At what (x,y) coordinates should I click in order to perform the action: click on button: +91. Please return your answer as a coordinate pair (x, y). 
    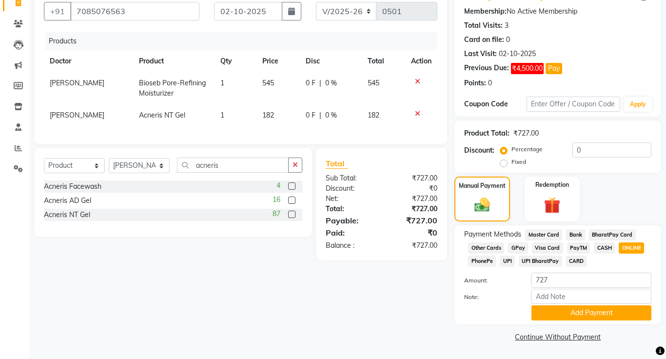
    Looking at the image, I should click on (58, 11).